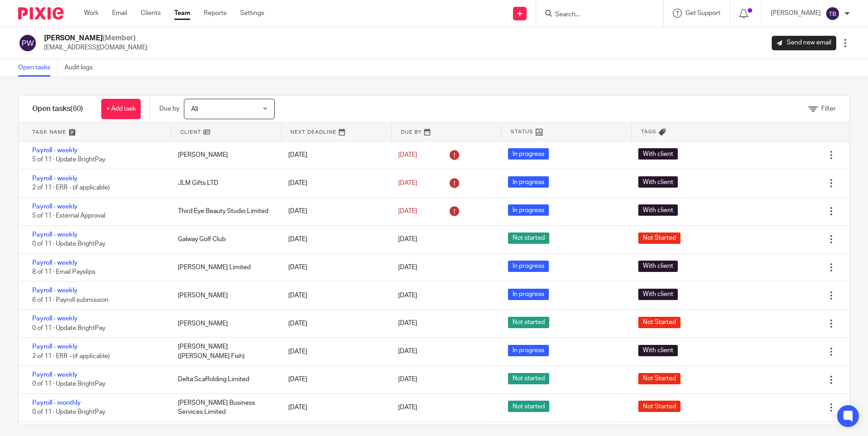 The height and width of the screenshot is (436, 868). I want to click on a: Audit logs, so click(82, 67).